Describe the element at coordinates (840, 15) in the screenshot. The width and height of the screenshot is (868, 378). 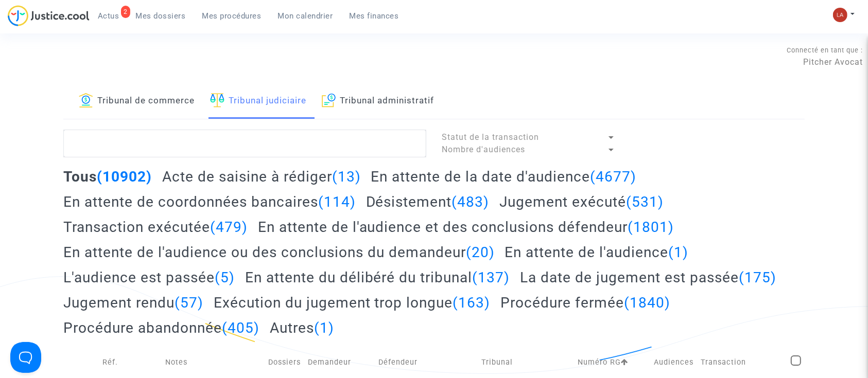
I see `img: 3f9b7d9779f7b0ffc2b90d026f0682a9` at that location.